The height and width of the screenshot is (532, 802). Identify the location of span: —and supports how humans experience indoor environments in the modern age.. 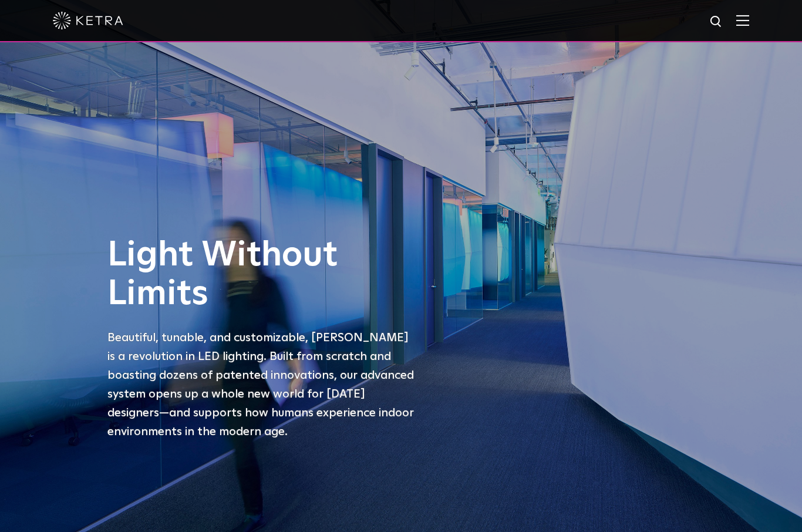
(261, 422).